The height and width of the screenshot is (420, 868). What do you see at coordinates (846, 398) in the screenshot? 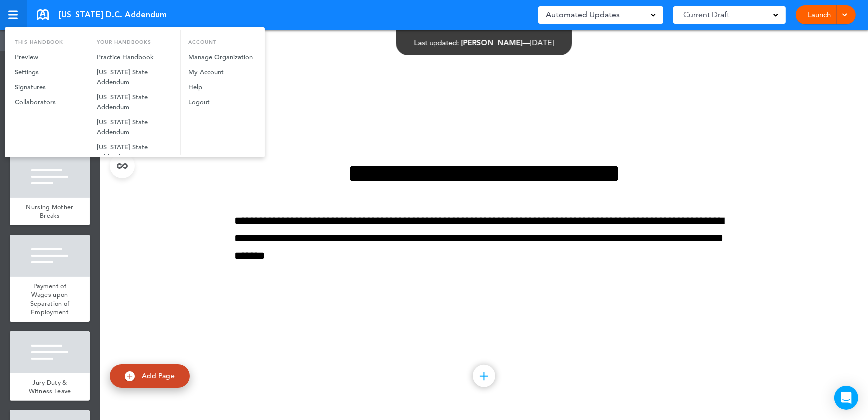
I see `div: Open Intercom Messenger` at bounding box center [846, 398].